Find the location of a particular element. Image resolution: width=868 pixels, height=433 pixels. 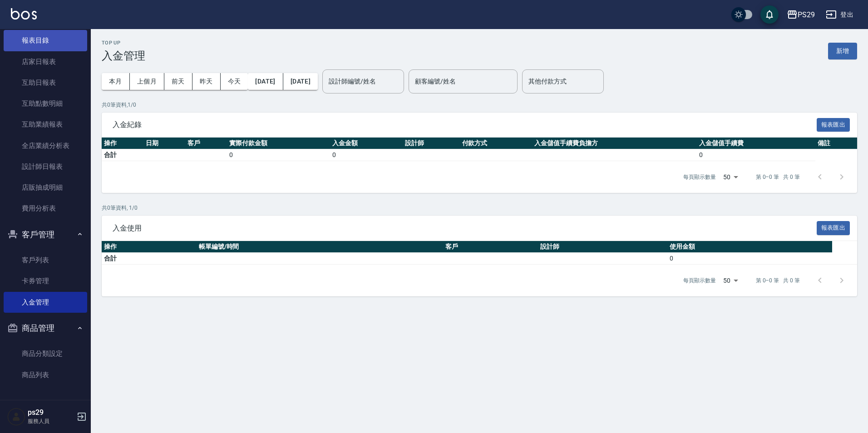

a: 設計師日報表 is located at coordinates (46, 167).